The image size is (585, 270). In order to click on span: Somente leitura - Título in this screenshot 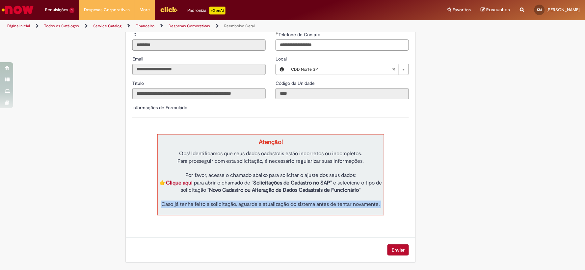, I will do `click(139, 83)`.